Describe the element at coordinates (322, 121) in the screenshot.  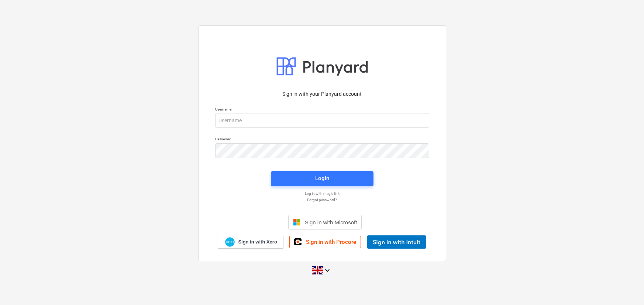
I see `input: Username` at that location.